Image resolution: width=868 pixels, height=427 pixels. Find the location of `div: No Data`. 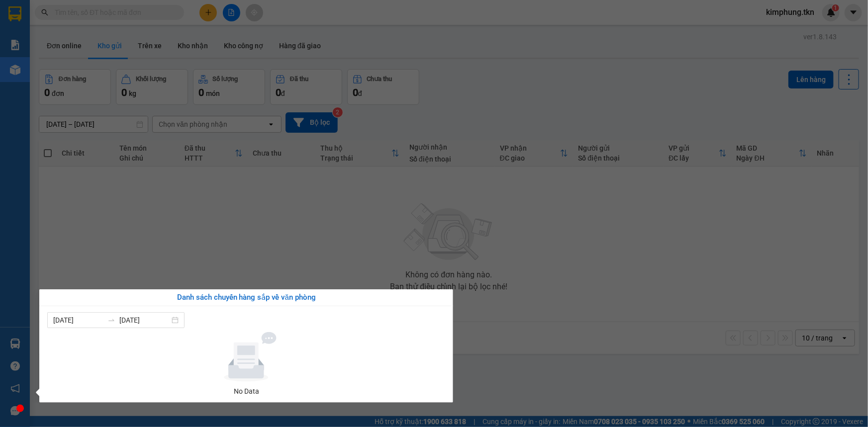

div: No Data is located at coordinates (246, 391).